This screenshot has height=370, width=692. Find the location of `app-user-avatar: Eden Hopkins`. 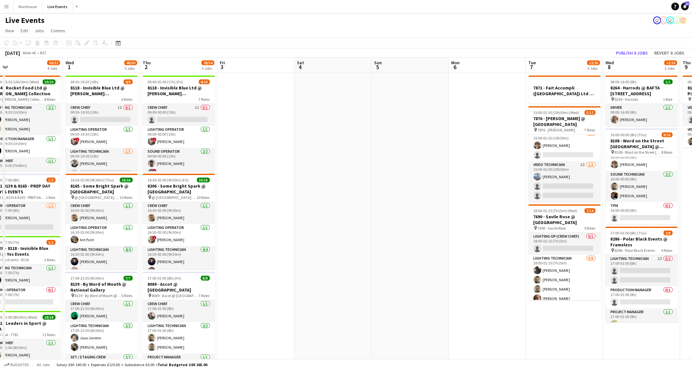

app-user-avatar: Eden Hopkins is located at coordinates (657, 20).